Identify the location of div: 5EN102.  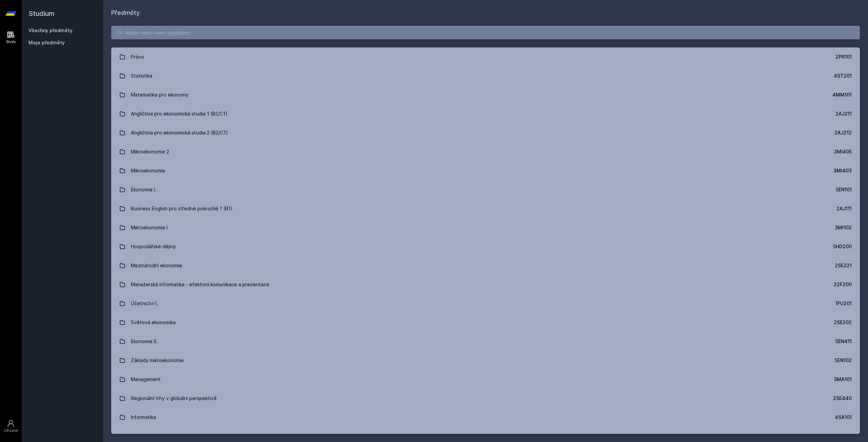
(843, 361).